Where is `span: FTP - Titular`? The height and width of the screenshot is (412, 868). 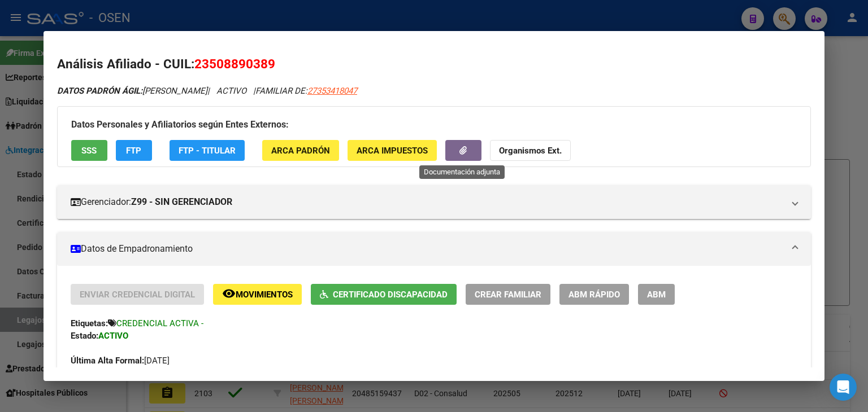 span: FTP - Titular is located at coordinates (206, 151).